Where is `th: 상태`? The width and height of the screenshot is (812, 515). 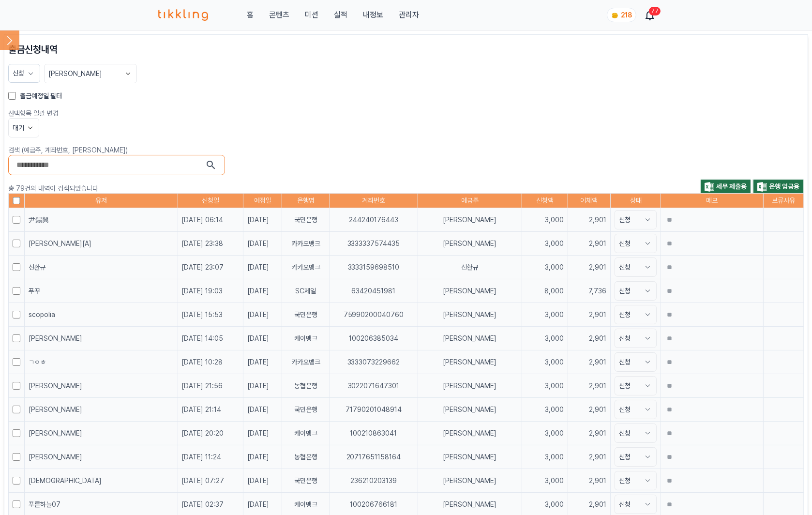
th: 상태 is located at coordinates (636, 201).